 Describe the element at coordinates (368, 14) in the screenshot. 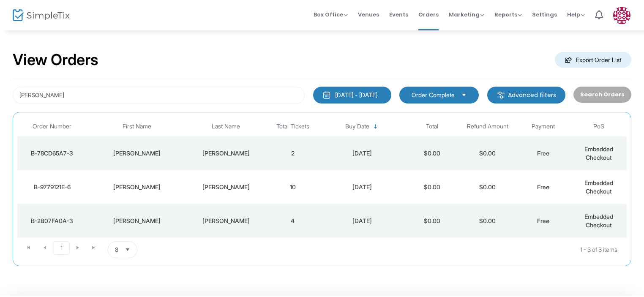

I see `span: Venues` at that location.